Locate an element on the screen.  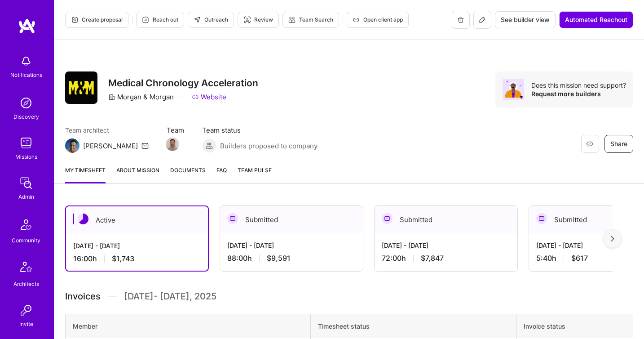
span: $617 is located at coordinates (579, 258).